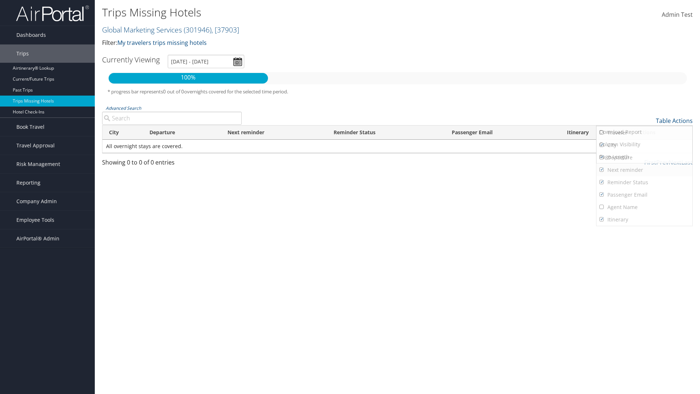  What do you see at coordinates (644, 158) in the screenshot?
I see `a: Departure` at bounding box center [644, 158].